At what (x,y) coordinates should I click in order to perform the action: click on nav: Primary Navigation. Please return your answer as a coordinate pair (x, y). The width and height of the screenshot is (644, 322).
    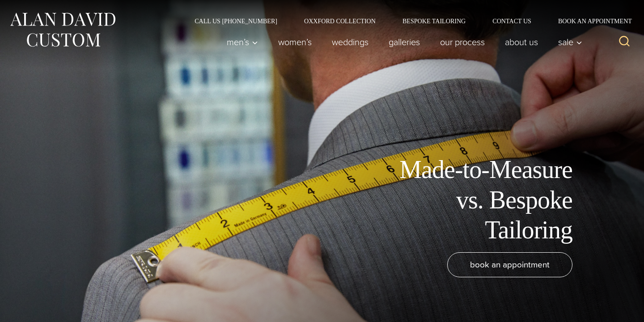
    Looking at the image, I should click on (402, 42).